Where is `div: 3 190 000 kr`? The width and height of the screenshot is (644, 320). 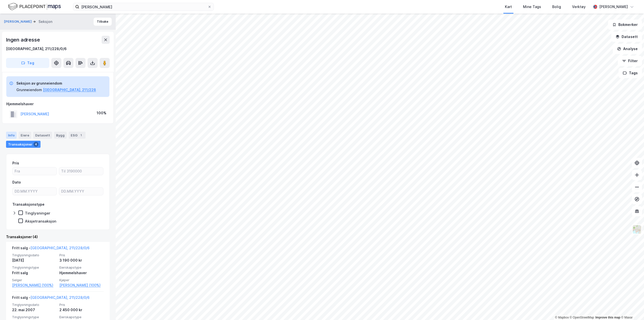
div: 3 190 000 kr is located at coordinates (82, 260).